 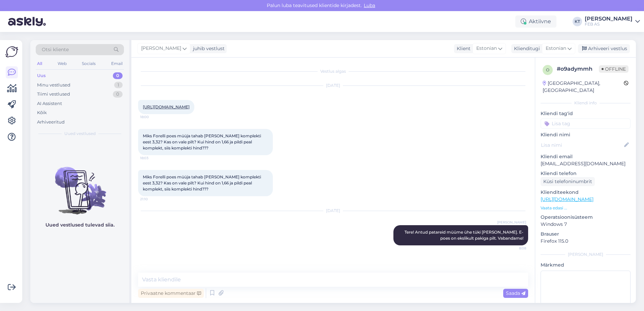 I want to click on div: All, so click(x=40, y=63).